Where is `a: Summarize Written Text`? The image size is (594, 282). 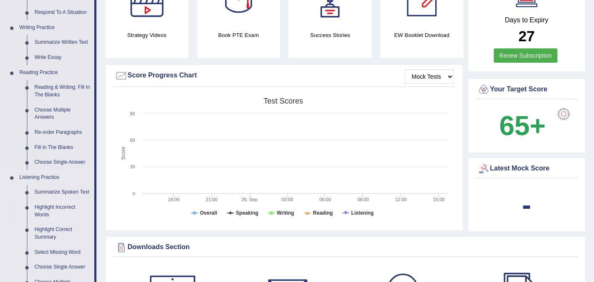 a: Summarize Written Text is located at coordinates (62, 43).